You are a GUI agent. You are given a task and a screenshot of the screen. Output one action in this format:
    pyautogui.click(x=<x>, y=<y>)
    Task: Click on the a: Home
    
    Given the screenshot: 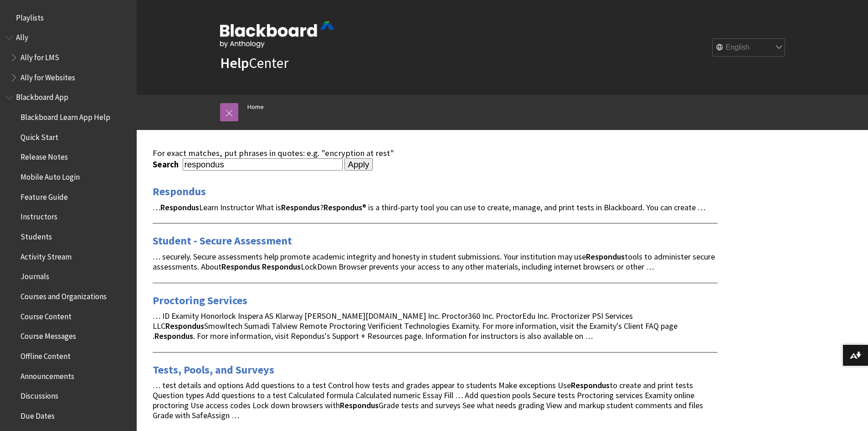 What is the action you would take?
    pyautogui.click(x=255, y=107)
    